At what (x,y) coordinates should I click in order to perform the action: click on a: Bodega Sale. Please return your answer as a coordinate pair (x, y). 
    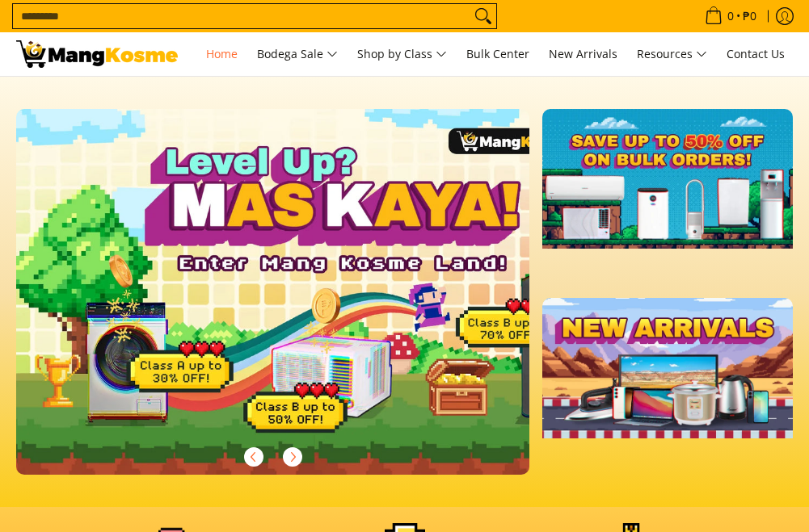
    Looking at the image, I should click on (297, 54).